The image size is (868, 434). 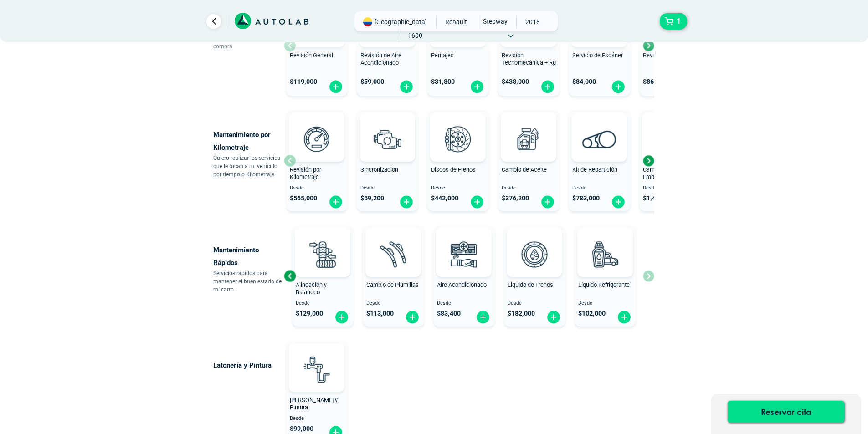 I want to click on span: $ 129,000, so click(x=310, y=313).